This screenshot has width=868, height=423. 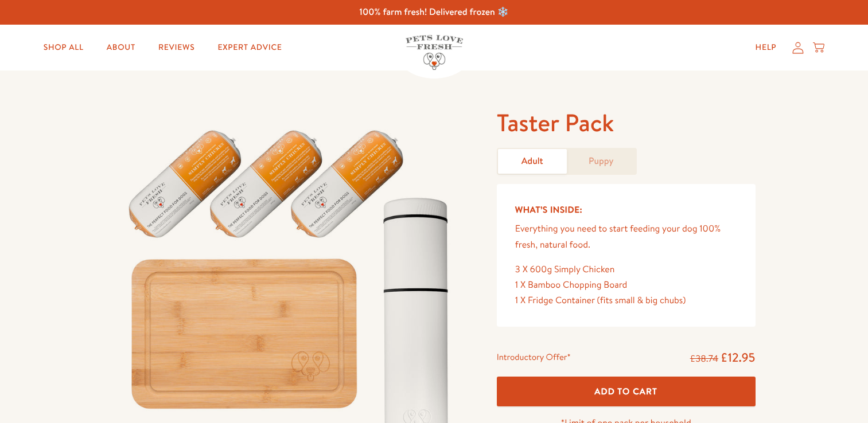 I want to click on button: Add To Cart, so click(x=626, y=391).